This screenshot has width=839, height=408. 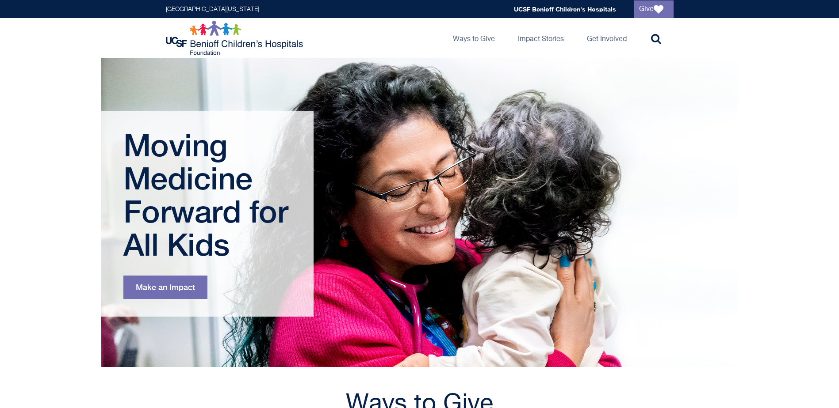 I want to click on a: Get Involved, so click(x=607, y=38).